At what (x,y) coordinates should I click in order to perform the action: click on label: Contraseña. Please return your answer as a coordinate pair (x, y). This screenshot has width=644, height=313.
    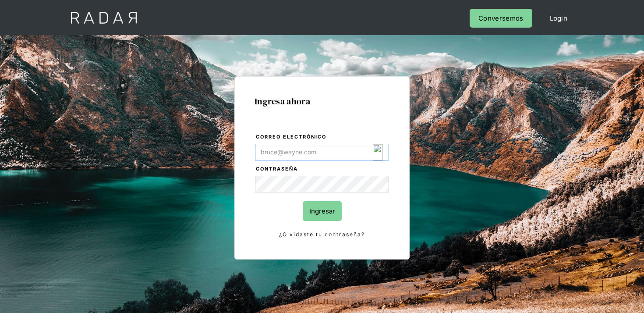
    Looking at the image, I should click on (323, 169).